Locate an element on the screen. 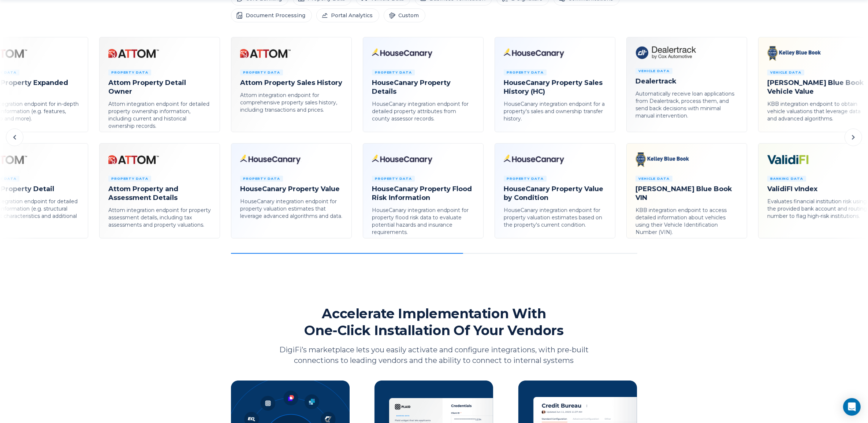 This screenshot has width=868, height=423. p: Attom integration endpoint for detailed property ownership information, including current and his... is located at coordinates (160, 115).